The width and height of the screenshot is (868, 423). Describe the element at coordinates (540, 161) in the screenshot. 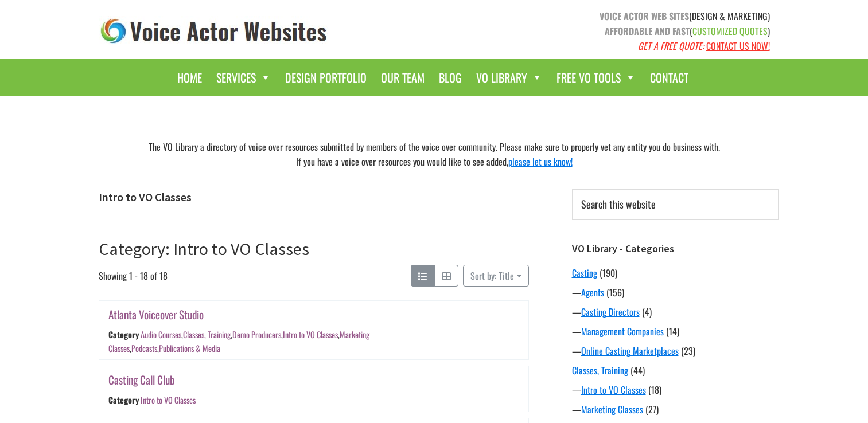

I see `a: please let us know!` at that location.